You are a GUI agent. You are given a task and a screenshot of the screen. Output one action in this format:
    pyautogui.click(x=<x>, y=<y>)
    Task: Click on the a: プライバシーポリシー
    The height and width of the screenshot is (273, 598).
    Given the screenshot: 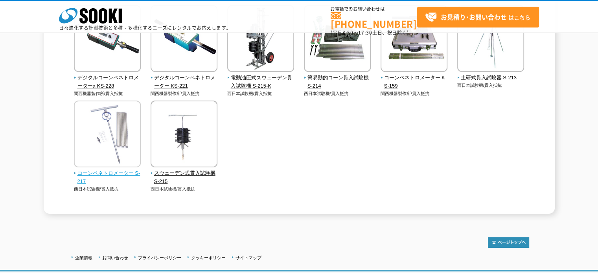 What is the action you would take?
    pyautogui.click(x=160, y=258)
    